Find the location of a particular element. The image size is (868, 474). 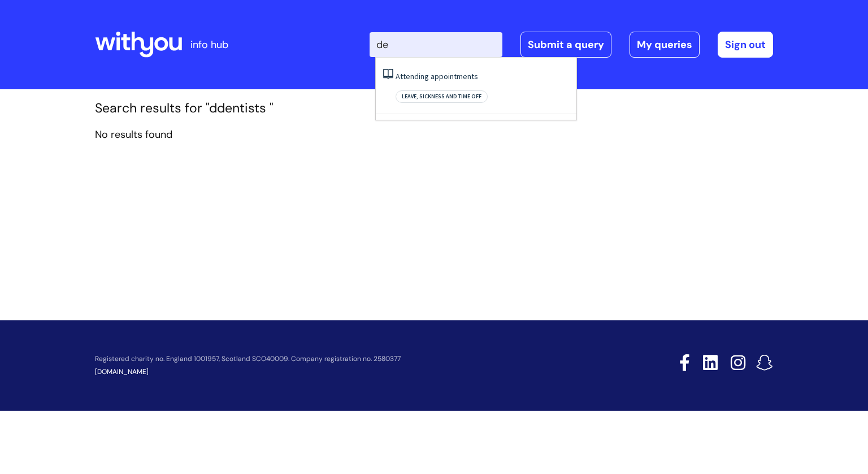

p: info hub is located at coordinates (209, 45).